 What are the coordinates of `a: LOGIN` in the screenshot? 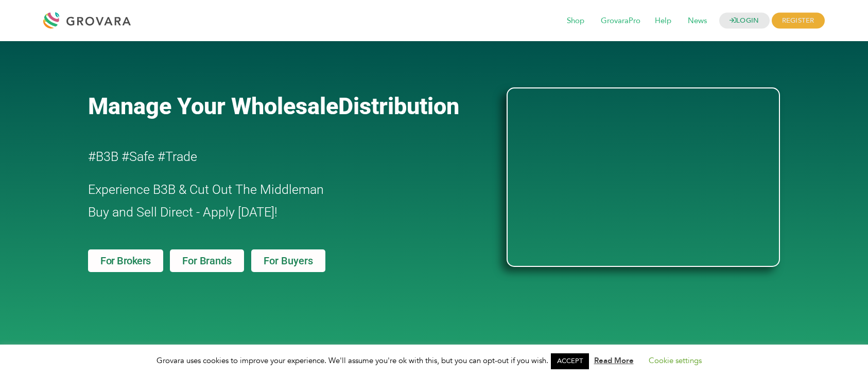 It's located at (744, 21).